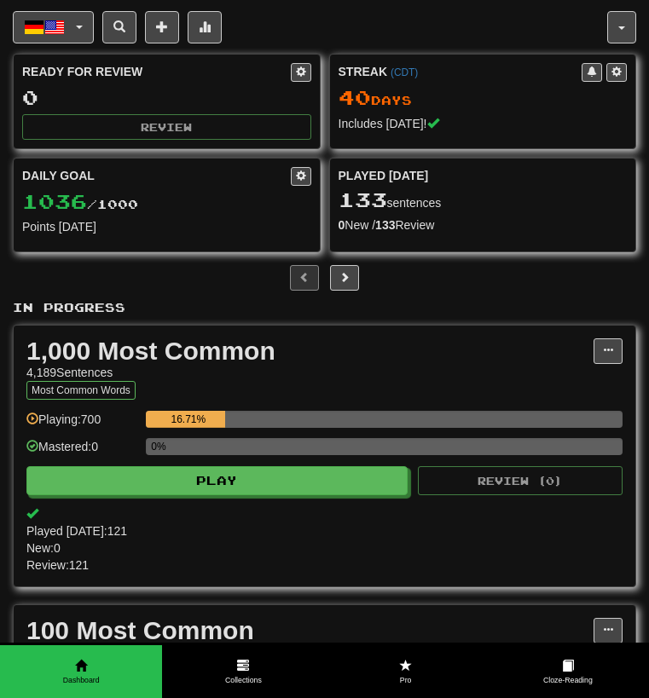  What do you see at coordinates (243, 681) in the screenshot?
I see `span: Collections` at bounding box center [243, 681].